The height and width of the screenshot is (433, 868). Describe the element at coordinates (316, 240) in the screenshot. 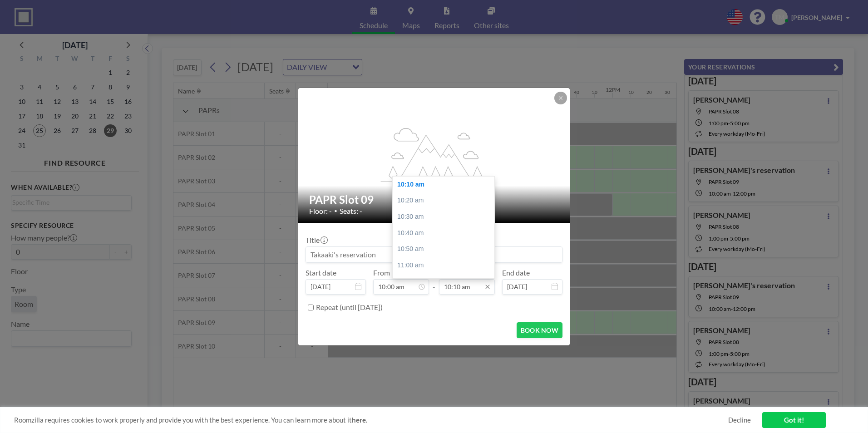

I see `label: Title` at that location.